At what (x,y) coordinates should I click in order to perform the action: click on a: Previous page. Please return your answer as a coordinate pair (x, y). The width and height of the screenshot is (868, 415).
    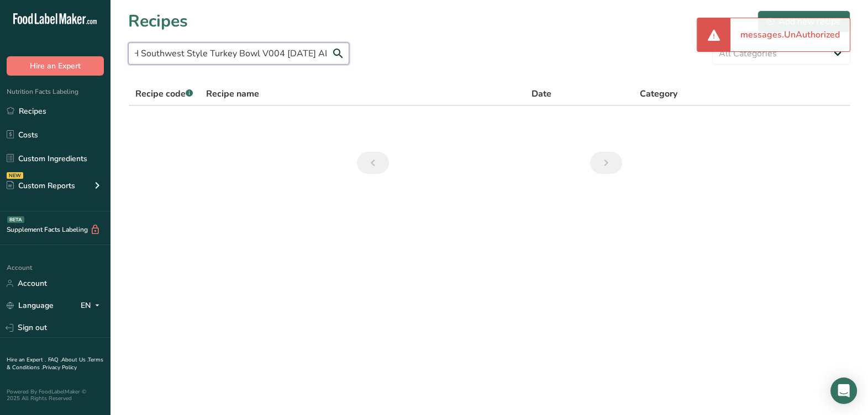
    Looking at the image, I should click on (373, 163).